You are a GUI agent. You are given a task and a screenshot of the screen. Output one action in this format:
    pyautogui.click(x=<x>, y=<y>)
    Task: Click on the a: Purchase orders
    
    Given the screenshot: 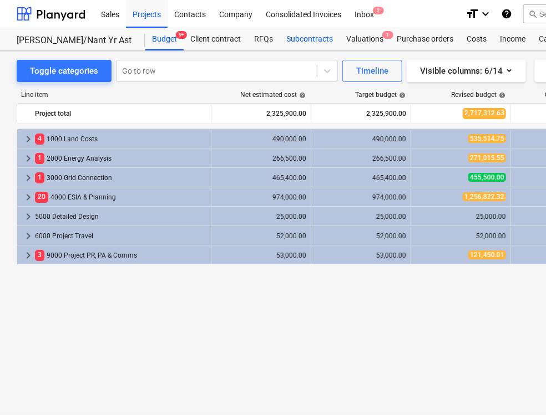 What is the action you would take?
    pyautogui.click(x=425, y=39)
    